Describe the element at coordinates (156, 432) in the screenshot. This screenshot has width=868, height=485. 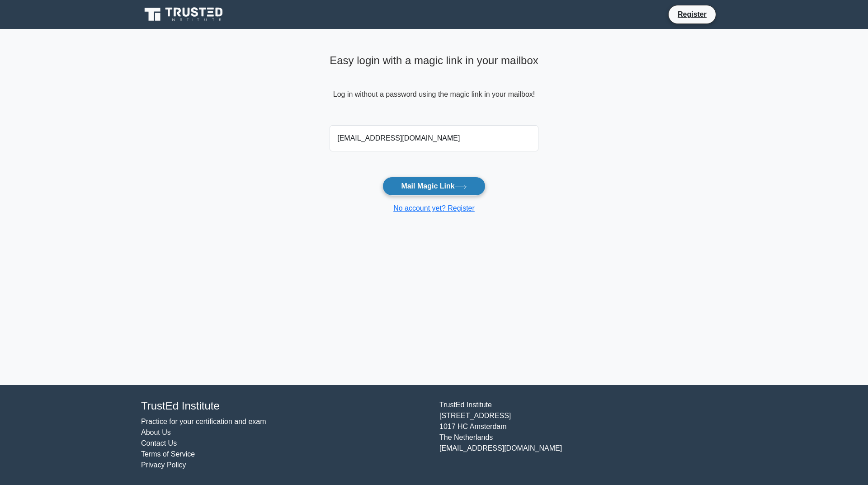
I see `a: About Us` at that location.